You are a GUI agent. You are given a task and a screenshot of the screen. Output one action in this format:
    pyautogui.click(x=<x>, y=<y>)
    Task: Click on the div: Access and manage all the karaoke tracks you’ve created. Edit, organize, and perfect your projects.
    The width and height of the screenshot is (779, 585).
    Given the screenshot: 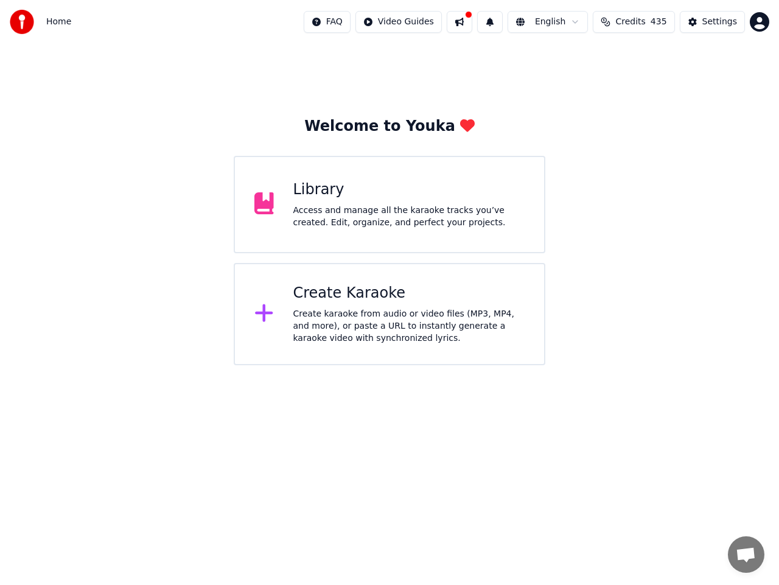 What is the action you would take?
    pyautogui.click(x=409, y=217)
    